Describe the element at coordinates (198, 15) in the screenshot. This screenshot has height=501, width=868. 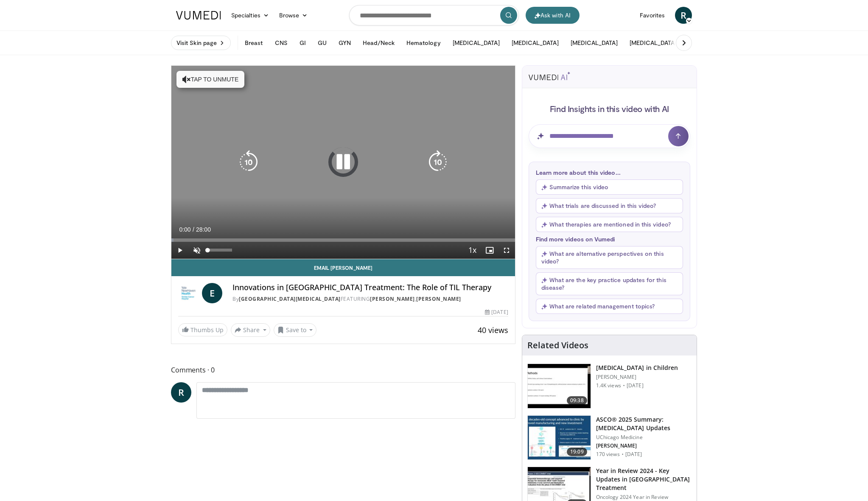
I see `img: VuMedi Logo` at that location.